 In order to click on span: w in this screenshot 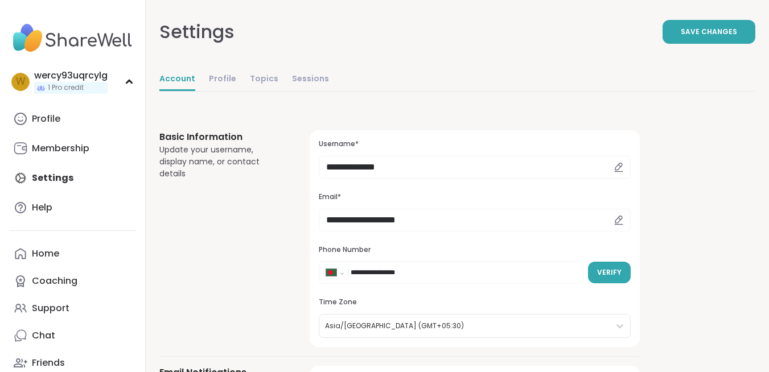, I will do `click(20, 82)`.